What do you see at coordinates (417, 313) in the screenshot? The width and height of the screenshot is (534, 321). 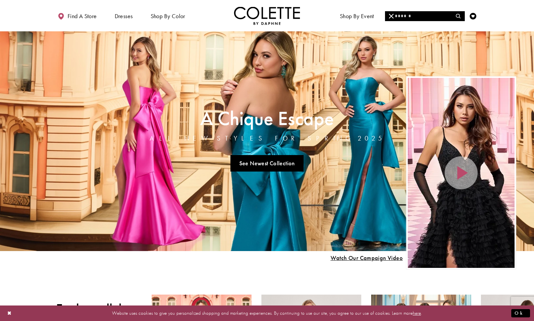 I see `a: here` at bounding box center [417, 313].